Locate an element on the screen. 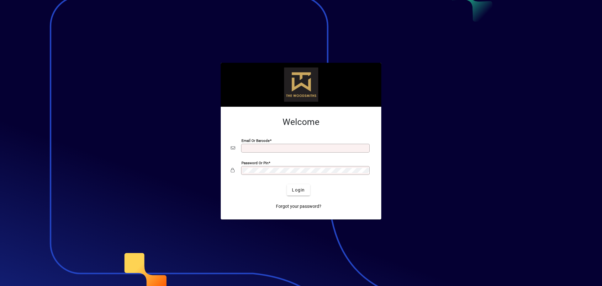 The image size is (602, 286). mat-label: Password or Pin is located at coordinates (255, 163).